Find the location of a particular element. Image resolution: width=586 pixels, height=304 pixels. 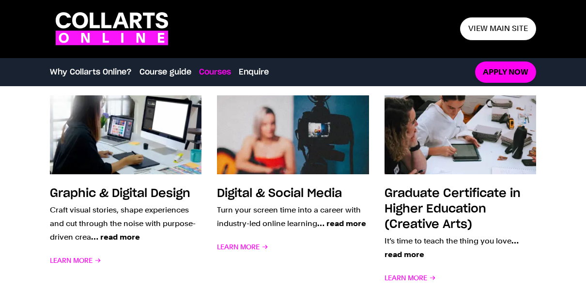

p: Turn your screen time into a career with industry-led online learning is located at coordinates (292, 217).